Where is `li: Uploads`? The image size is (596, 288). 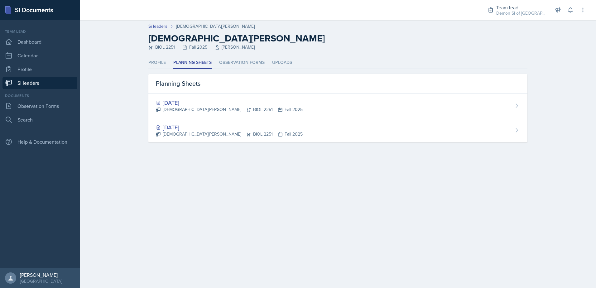 li: Uploads is located at coordinates (282, 63).